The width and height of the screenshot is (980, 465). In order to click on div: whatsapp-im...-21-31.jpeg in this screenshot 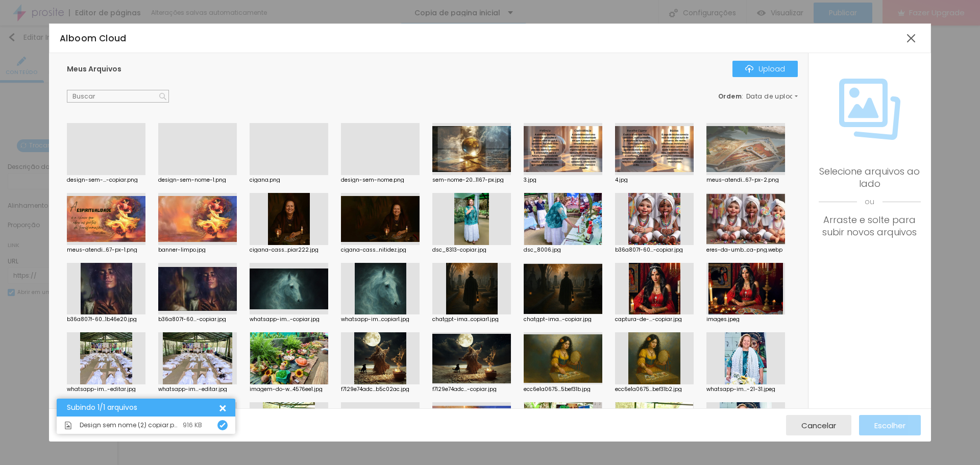, I will do `click(746, 389)`.